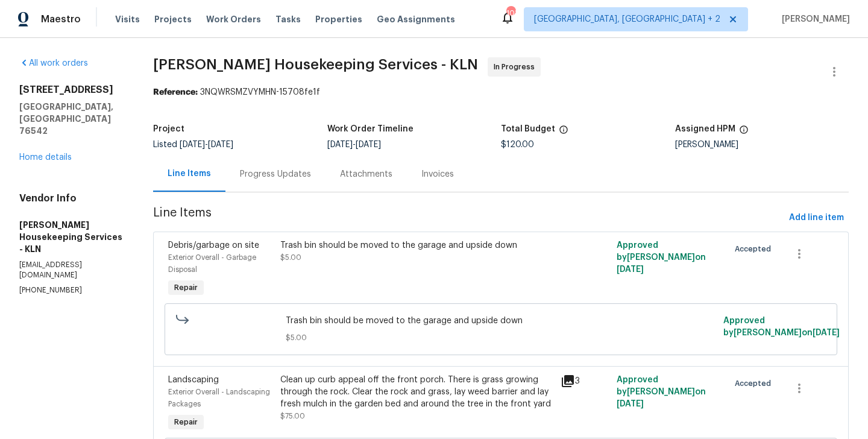 This screenshot has height=439, width=868. Describe the element at coordinates (45, 158) in the screenshot. I see `a: Home details` at that location.